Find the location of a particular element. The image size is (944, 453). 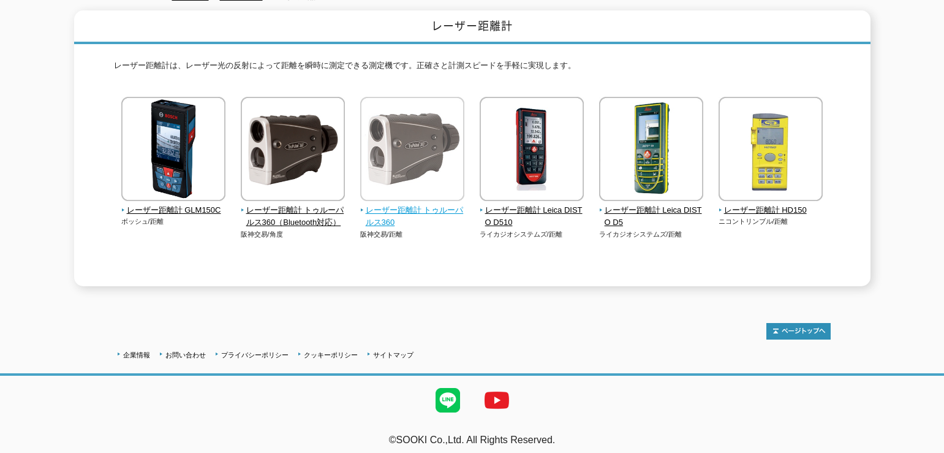

p: 阪神交易/距離 is located at coordinates (412, 234).